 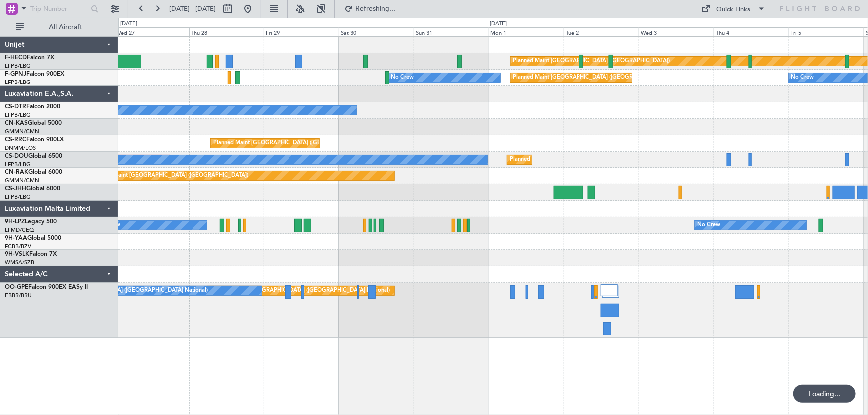 What do you see at coordinates (16, 287) in the screenshot?
I see `span: OO-GPE` at bounding box center [16, 287].